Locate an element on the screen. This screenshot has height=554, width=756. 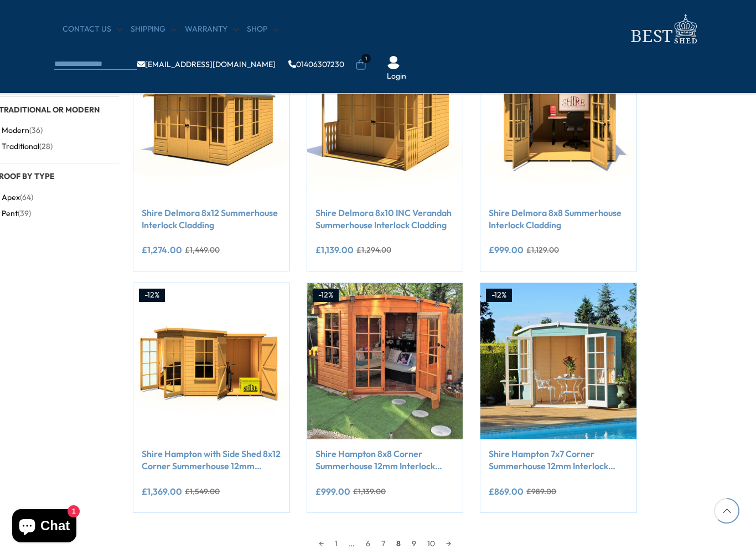
span: (64) is located at coordinates (26, 197).